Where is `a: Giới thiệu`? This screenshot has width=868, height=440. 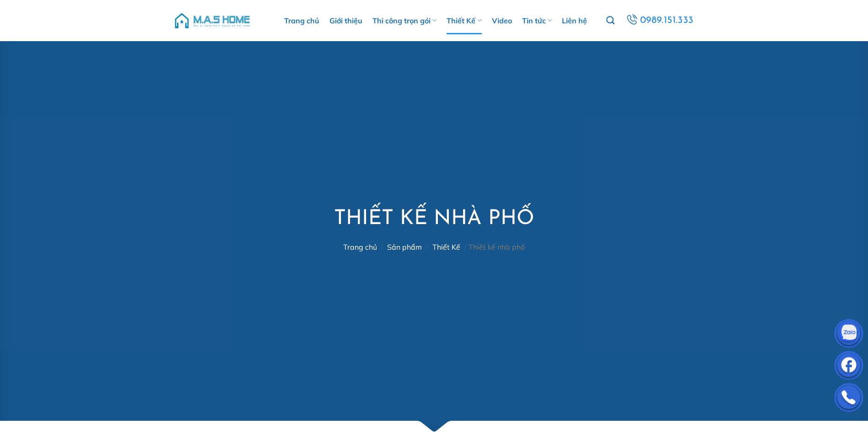 a: Giới thiệu is located at coordinates (346, 20).